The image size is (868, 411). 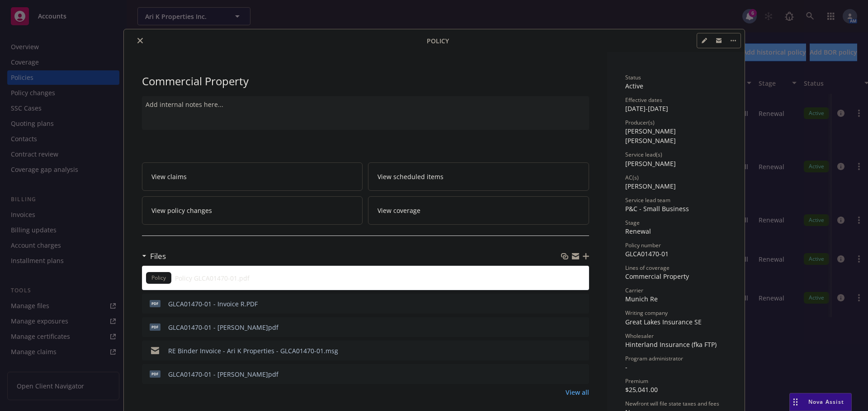 I want to click on div: RE Binder Invoice - Ari K Properties - GLCA01470-01.msg, so click(x=253, y=351).